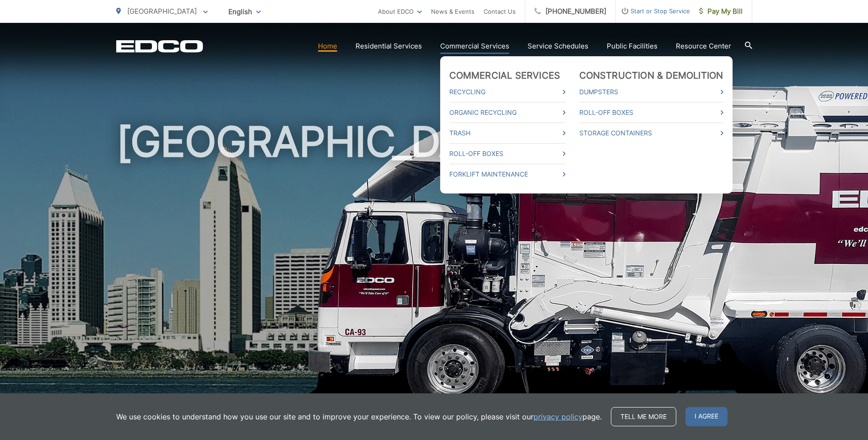  I want to click on a: Construction & Demolition, so click(651, 75).